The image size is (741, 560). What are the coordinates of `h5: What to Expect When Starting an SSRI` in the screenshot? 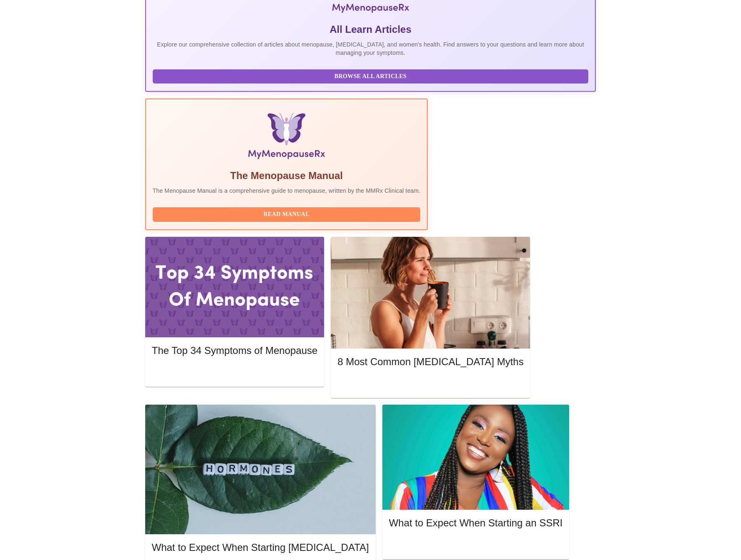 It's located at (476, 523).